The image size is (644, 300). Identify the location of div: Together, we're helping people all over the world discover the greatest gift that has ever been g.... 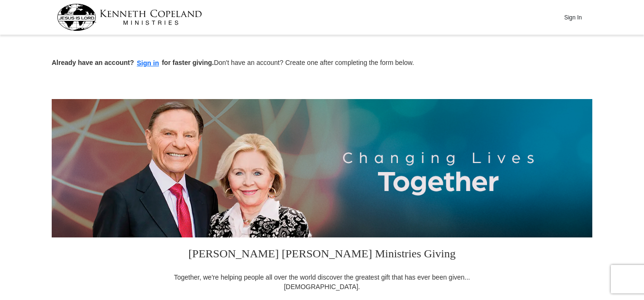
(322, 282).